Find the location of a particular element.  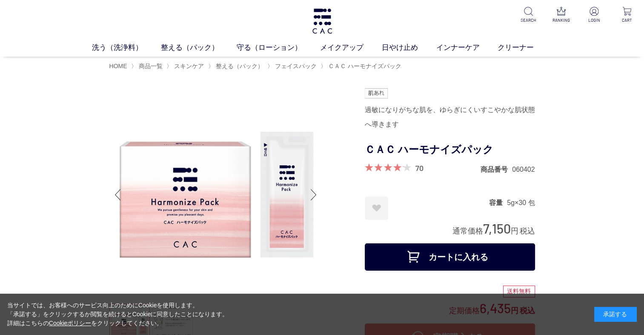

a: SEARCH is located at coordinates (528, 15).